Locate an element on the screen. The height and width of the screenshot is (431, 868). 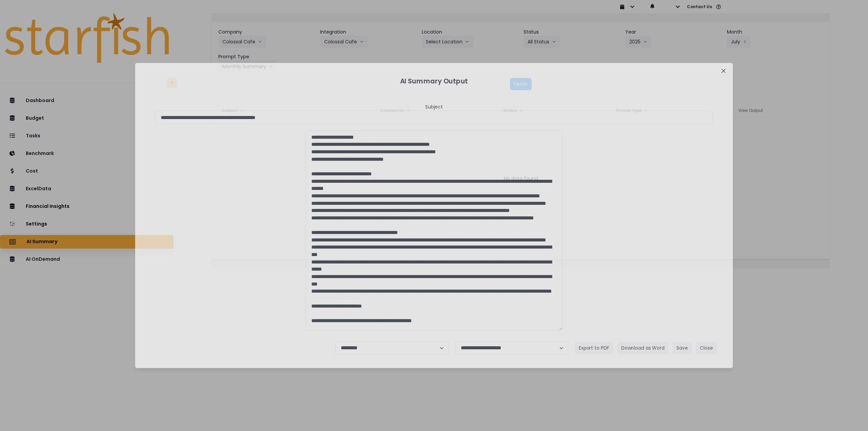
button: Save is located at coordinates (682, 348).